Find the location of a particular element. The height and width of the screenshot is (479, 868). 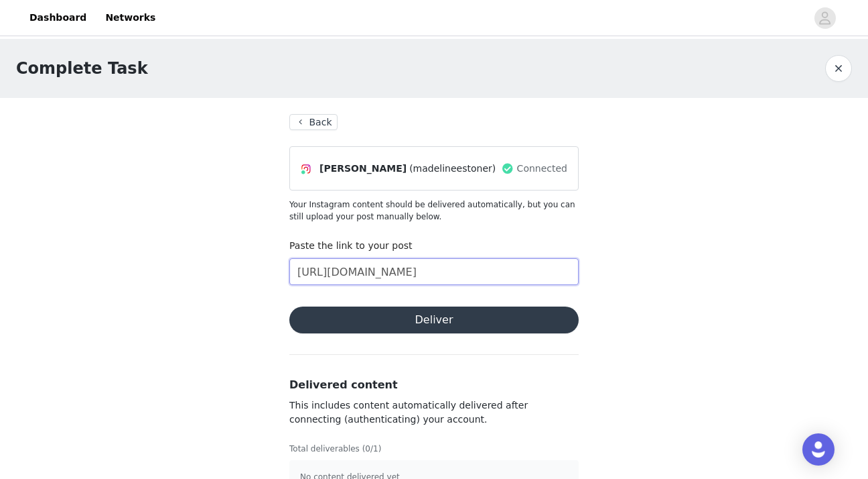

p: Your Instagram content should be delivered automatically, but you can still upload your post manu... is located at coordinates (434, 210).